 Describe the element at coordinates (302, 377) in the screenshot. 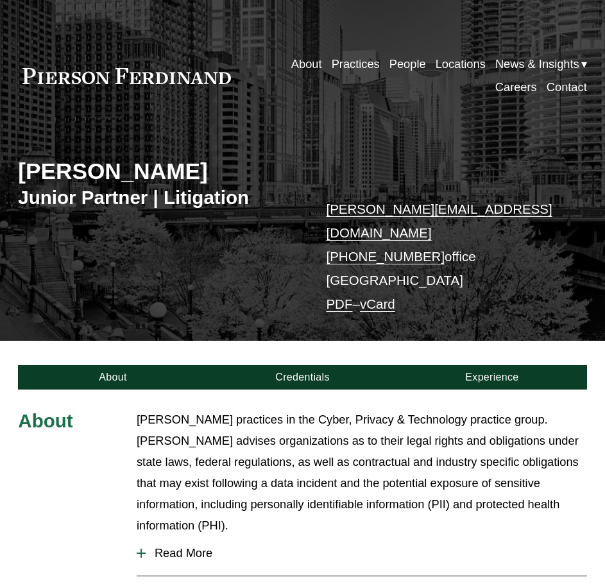

I see `a: Credentials` at that location.